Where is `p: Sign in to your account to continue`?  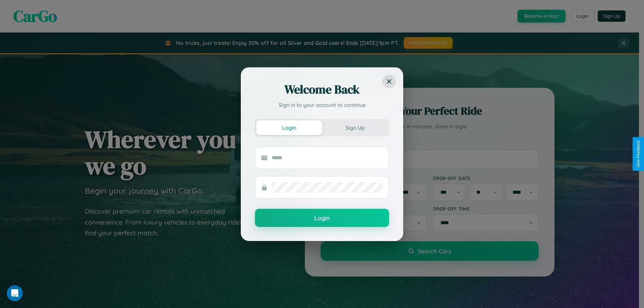
p: Sign in to your account to continue is located at coordinates (322, 105).